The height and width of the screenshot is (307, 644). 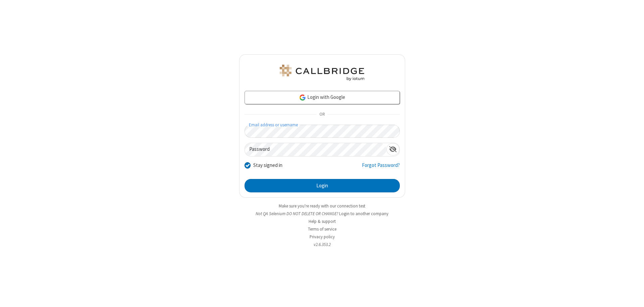 What do you see at coordinates (380, 168) in the screenshot?
I see `a: Forgot Password?` at bounding box center [380, 168].